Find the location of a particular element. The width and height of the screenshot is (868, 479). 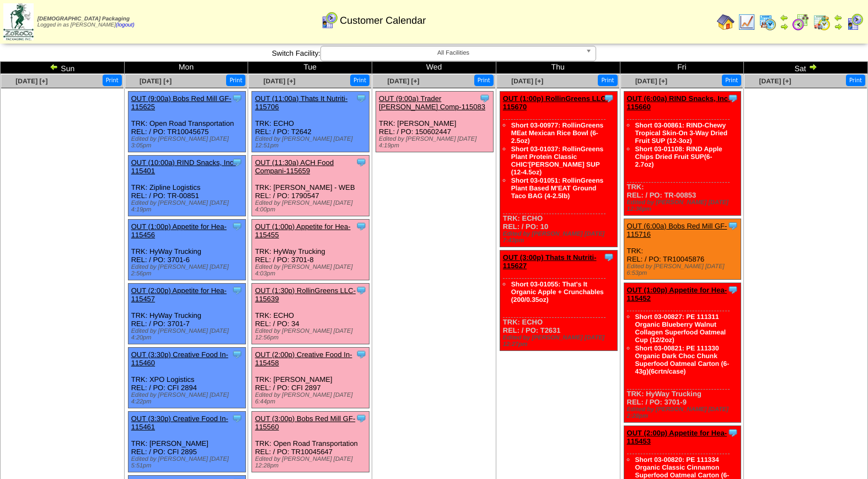

a: OUT (1:30p) RollinGreens LLC-115639 is located at coordinates (305, 295).